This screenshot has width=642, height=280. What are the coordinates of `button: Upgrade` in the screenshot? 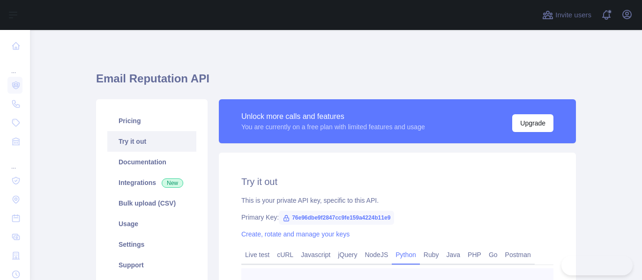 It's located at (533, 123).